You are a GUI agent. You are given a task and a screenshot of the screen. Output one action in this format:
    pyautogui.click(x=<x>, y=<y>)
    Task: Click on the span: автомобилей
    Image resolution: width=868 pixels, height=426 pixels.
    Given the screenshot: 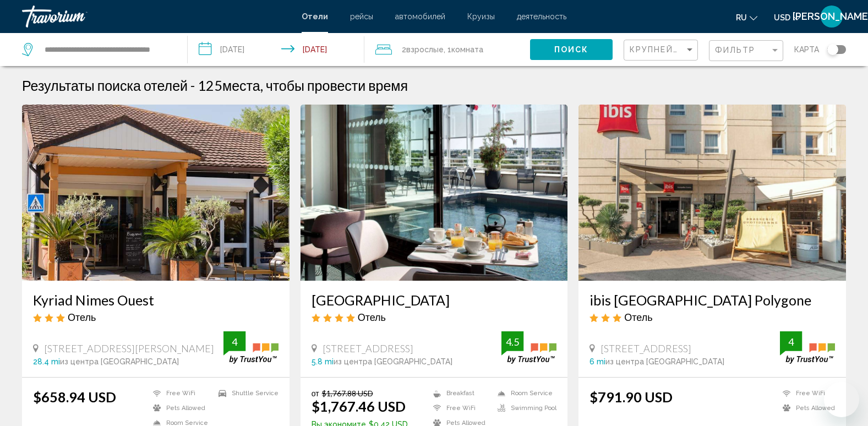 What is the action you would take?
    pyautogui.click(x=420, y=17)
    